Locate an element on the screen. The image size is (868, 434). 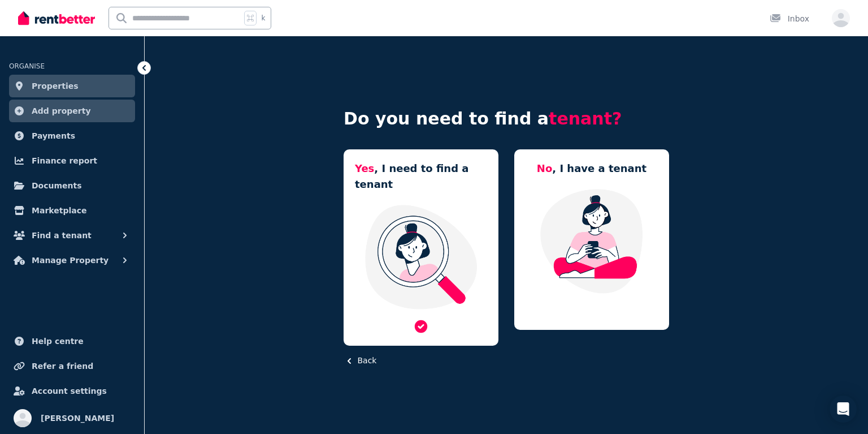
a: Add property is located at coordinates (72, 111).